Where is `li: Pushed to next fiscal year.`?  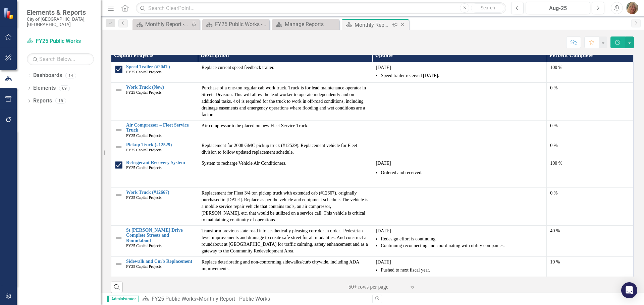 li: Pushed to next fiscal year. is located at coordinates (463, 271).